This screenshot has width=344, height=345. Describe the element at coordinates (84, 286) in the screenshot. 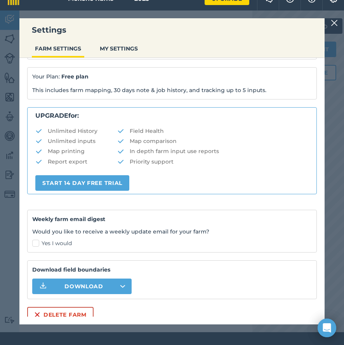

I see `span: Download` at that location.